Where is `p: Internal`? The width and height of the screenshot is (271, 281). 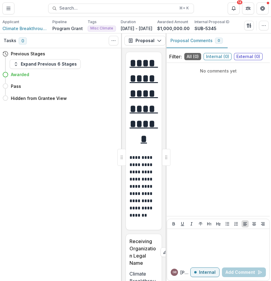
p: Internal is located at coordinates (207, 272).